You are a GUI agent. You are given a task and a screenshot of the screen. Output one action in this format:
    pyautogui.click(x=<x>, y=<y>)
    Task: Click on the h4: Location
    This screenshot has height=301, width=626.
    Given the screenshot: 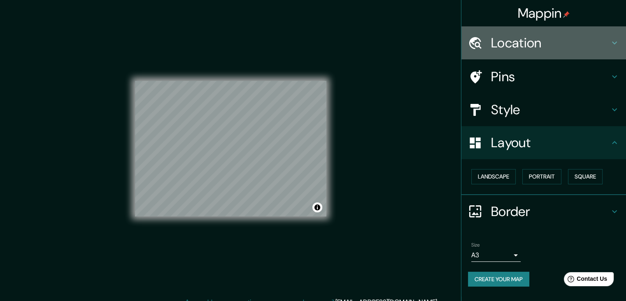 What is the action you would take?
    pyautogui.click(x=551, y=43)
    